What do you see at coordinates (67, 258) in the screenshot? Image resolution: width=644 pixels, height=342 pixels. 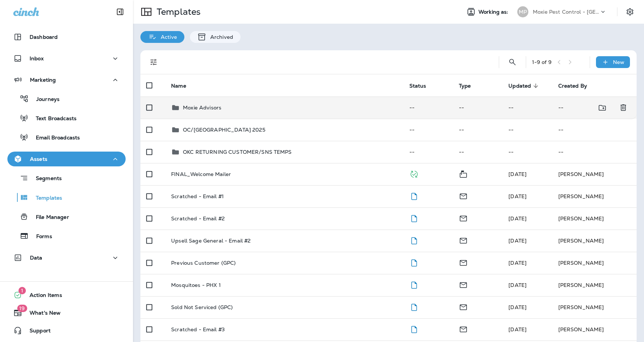 I see `button: Data` at bounding box center [67, 258].